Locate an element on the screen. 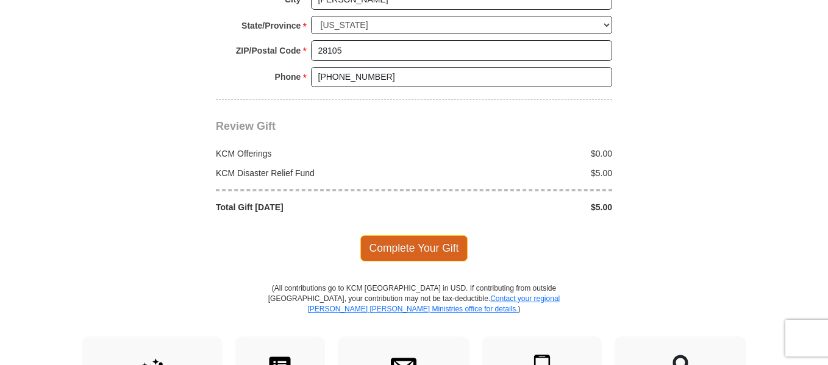 This screenshot has width=828, height=365. strong: Phone is located at coordinates (288, 77).